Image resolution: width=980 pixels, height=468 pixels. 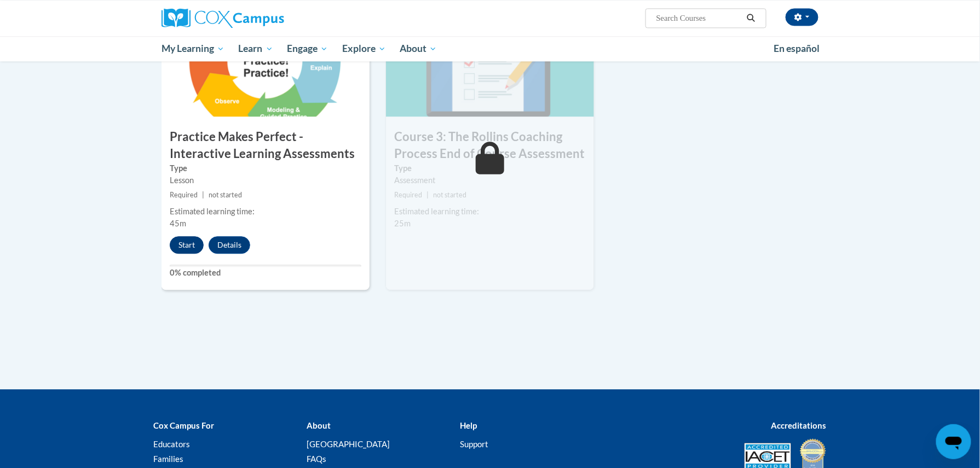 What do you see at coordinates (699, 18) in the screenshot?
I see `input: Search Courses` at bounding box center [699, 18].